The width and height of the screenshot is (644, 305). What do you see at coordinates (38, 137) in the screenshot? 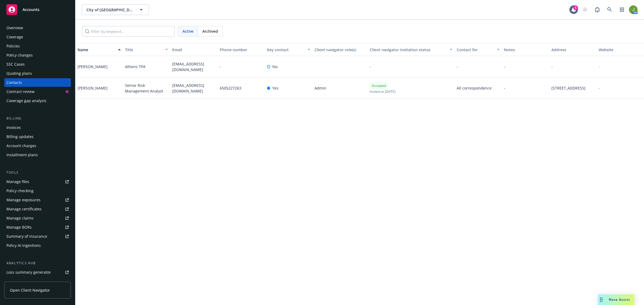
I see `a: Billing updates` at bounding box center [38, 137].